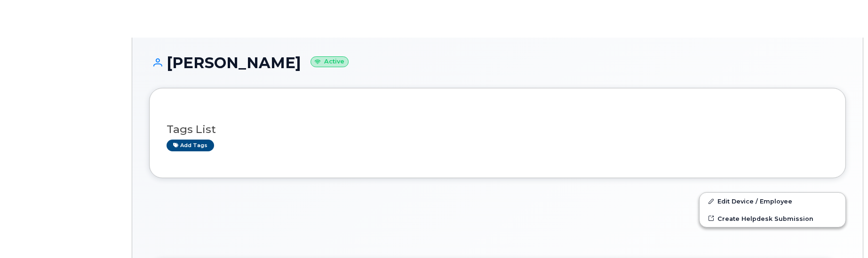 The image size is (868, 258). What do you see at coordinates (773, 201) in the screenshot?
I see `a: Edit Device / Employee` at bounding box center [773, 201].